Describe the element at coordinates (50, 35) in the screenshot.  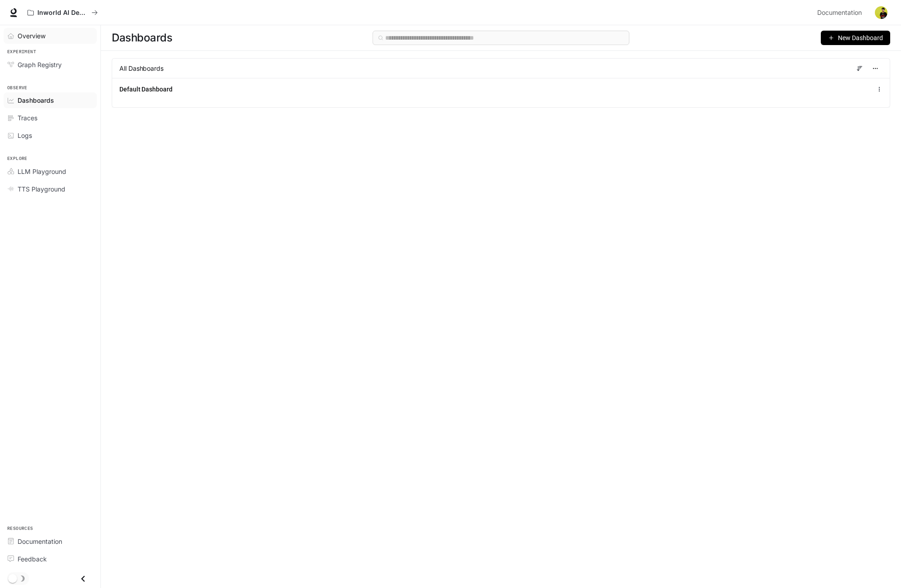
I see `a: Overview` at that location.